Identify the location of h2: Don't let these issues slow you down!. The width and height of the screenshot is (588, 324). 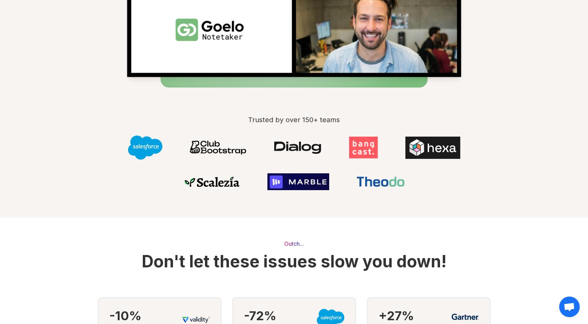
(294, 262).